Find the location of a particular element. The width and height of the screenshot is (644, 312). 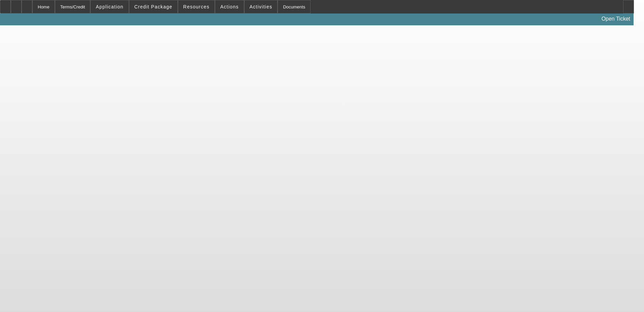

span: Credit Package is located at coordinates (153, 7).